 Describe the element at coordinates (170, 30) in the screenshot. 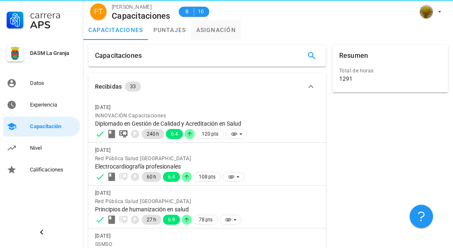

I see `a: puntajes` at that location.